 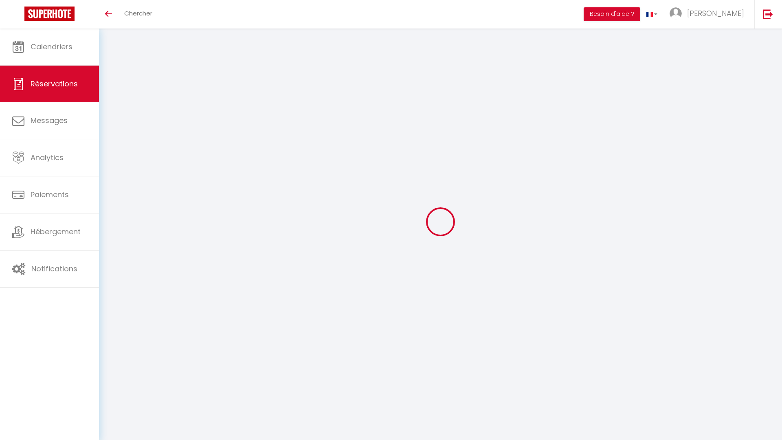 I want to click on span: Chercher, so click(x=138, y=13).